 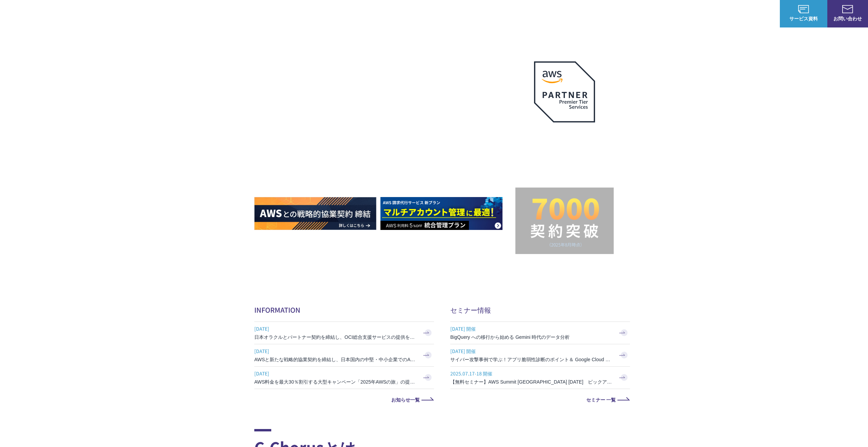 I want to click on a: セミナー 一覧, so click(x=540, y=399).